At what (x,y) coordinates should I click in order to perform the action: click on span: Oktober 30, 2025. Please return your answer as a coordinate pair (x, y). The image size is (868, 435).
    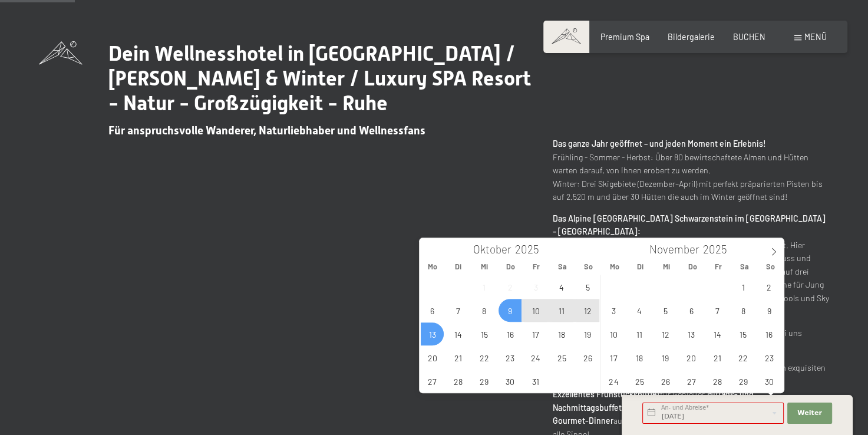
    Looking at the image, I should click on (510, 381).